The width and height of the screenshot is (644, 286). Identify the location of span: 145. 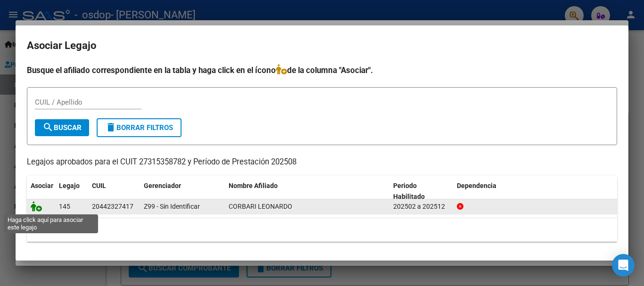
(64, 206).